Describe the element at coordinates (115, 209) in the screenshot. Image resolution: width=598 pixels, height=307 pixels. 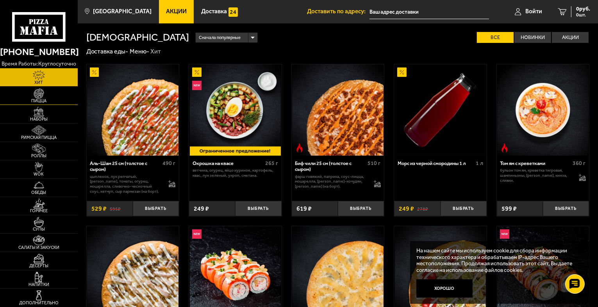
I see `s: 595 ₽` at that location.